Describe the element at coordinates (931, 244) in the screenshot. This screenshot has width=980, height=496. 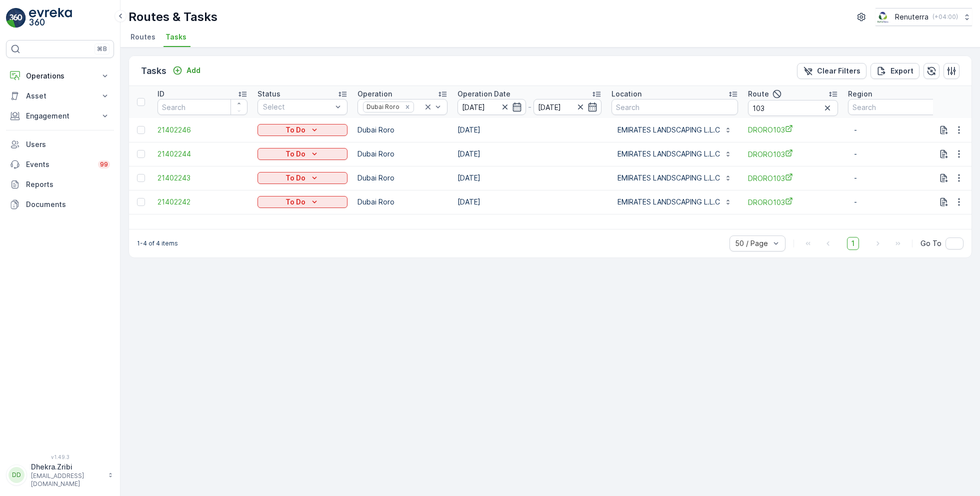
I see `span: Go To` at that location.